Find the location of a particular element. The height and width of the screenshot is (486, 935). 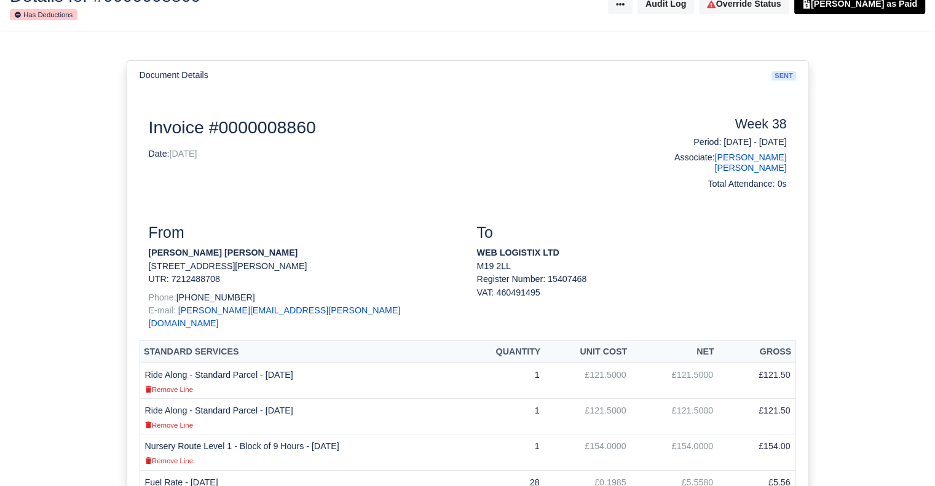

strong: WEB LOGISTIX LTD is located at coordinates (518, 253).